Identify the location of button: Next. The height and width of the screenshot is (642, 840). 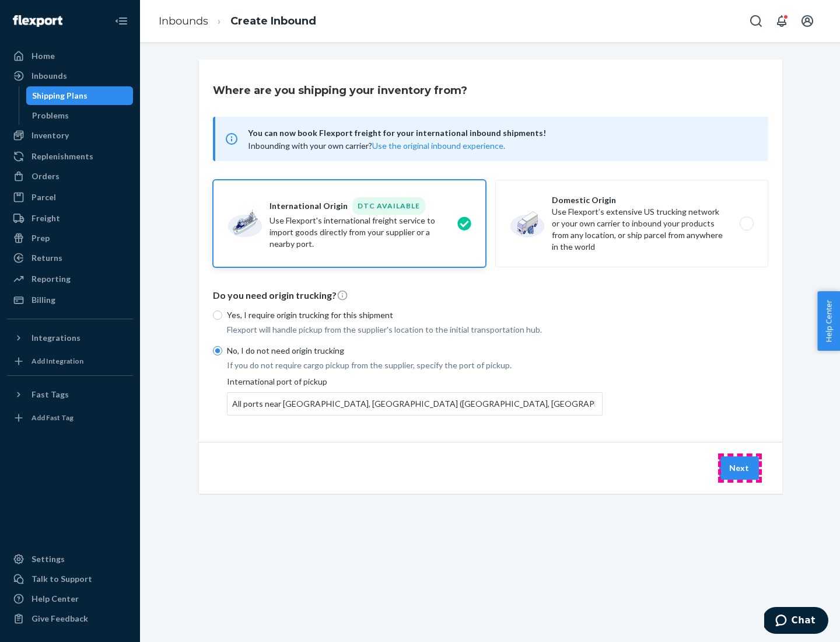
(740, 468).